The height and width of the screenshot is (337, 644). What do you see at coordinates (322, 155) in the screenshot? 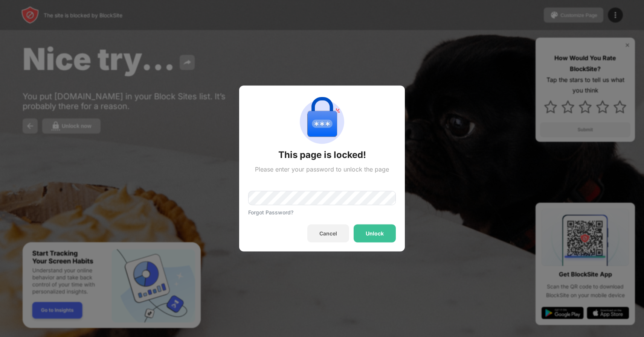
I see `div: This page is locked!` at bounding box center [322, 155].